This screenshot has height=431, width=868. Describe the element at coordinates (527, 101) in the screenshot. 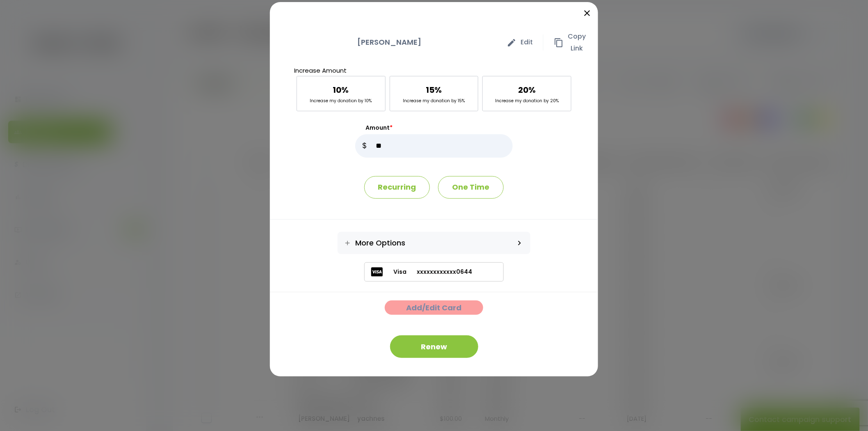

I see `p: Increase my donation by 20%` at that location.